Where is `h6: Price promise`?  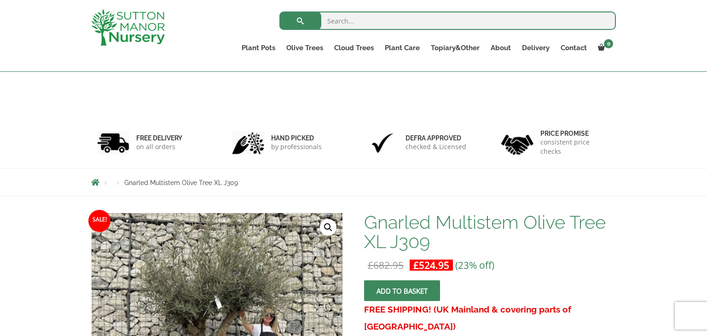
h6: Price promise is located at coordinates (575, 134).